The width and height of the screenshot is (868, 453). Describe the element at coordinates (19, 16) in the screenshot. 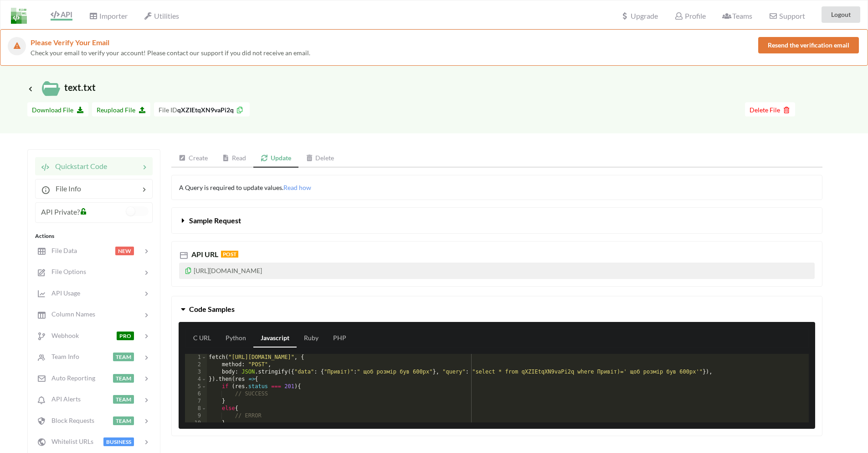

I see `img: LogoIcon.png` at that location.